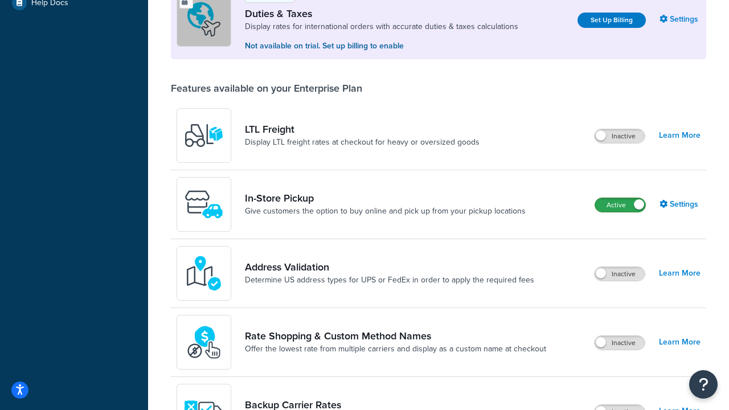 The image size is (729, 410). What do you see at coordinates (703, 384) in the screenshot?
I see `button: Open Resource Center` at bounding box center [703, 384].